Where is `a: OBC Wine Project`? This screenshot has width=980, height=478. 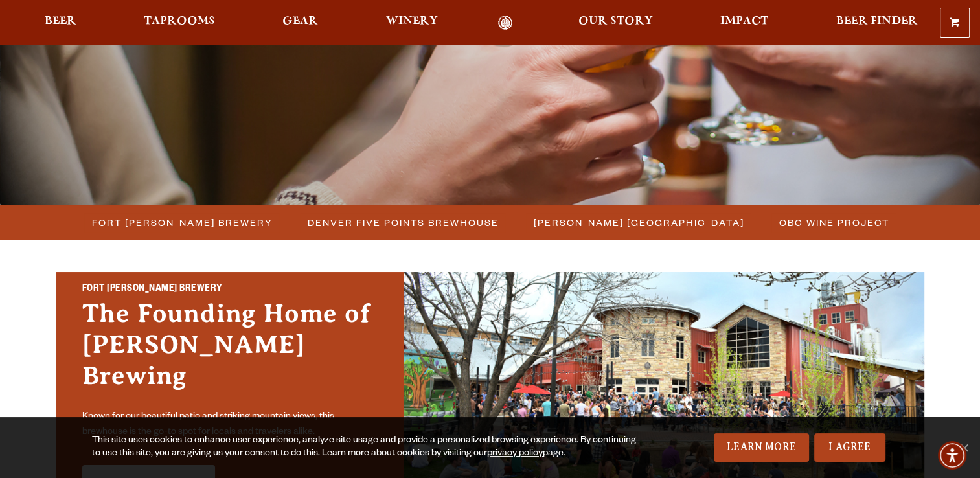 a: OBC Wine Project is located at coordinates (834, 223).